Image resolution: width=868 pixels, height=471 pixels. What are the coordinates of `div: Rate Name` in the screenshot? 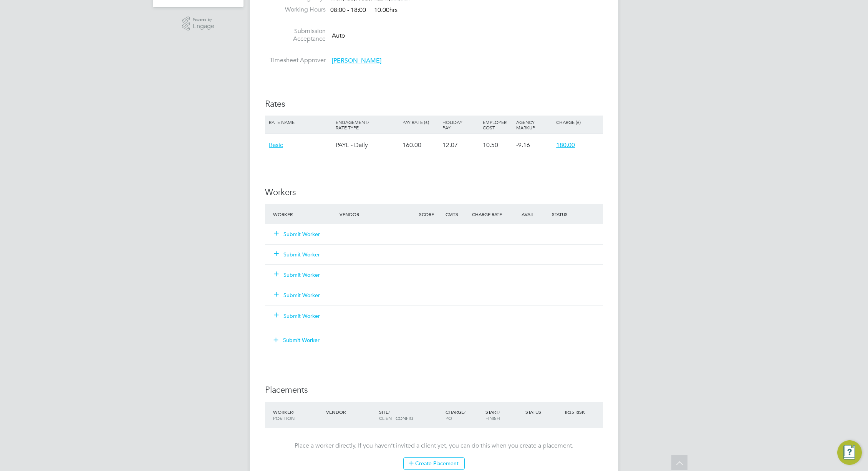 It's located at (301, 122).